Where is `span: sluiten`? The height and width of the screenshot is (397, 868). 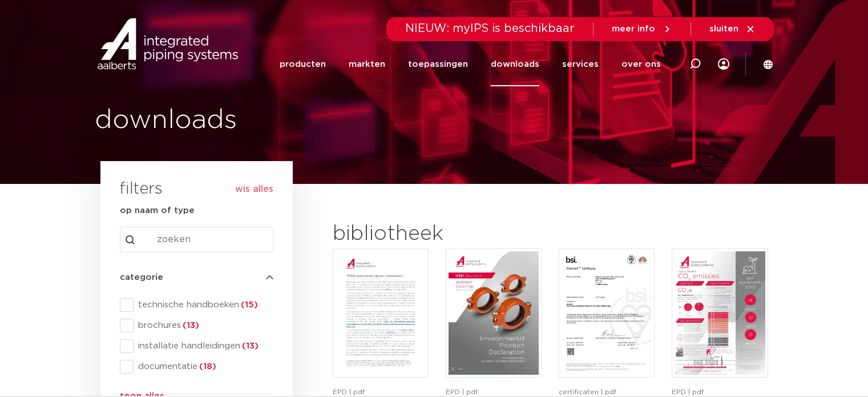 span: sluiten is located at coordinates (723, 28).